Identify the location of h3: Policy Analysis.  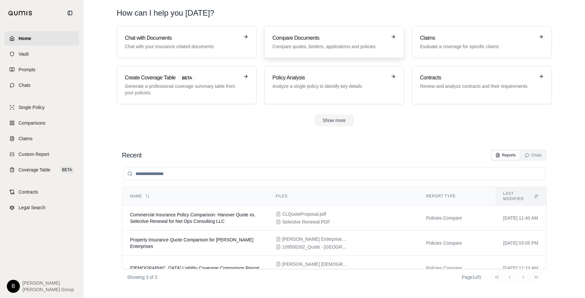
(330, 78).